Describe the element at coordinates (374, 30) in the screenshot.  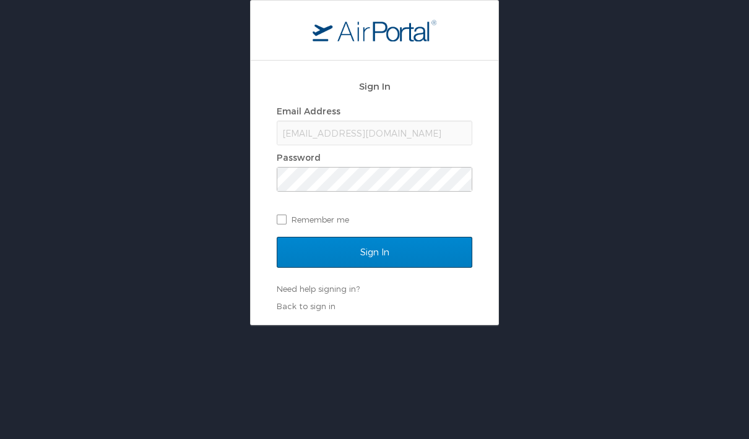
I see `img: logo` at that location.